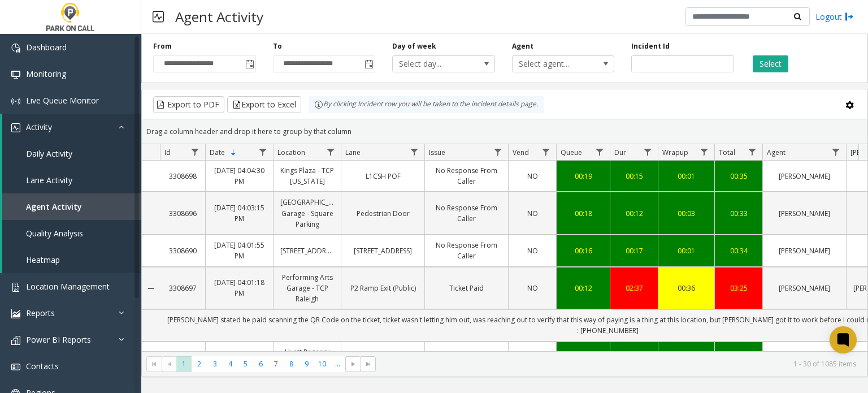 The width and height of the screenshot is (868, 393). I want to click on a: Activity, so click(72, 127).